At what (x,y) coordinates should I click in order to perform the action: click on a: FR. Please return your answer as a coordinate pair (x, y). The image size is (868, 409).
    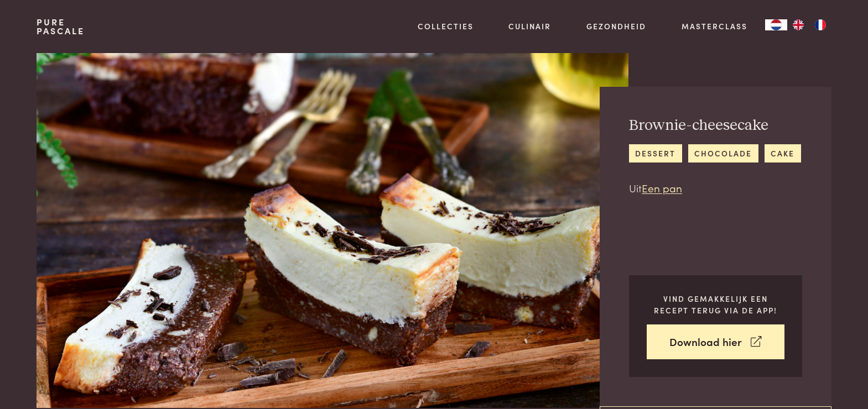
    Looking at the image, I should click on (821, 25).